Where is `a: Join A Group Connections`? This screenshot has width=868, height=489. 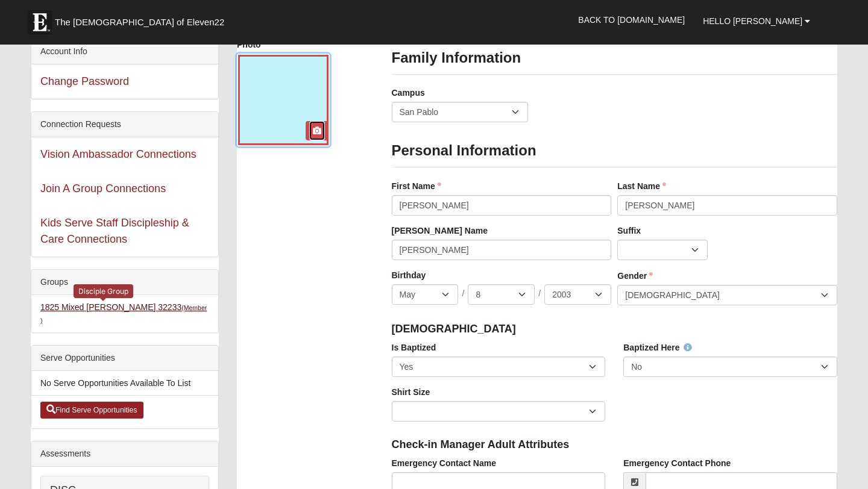 a: Join A Group Connections is located at coordinates (103, 189).